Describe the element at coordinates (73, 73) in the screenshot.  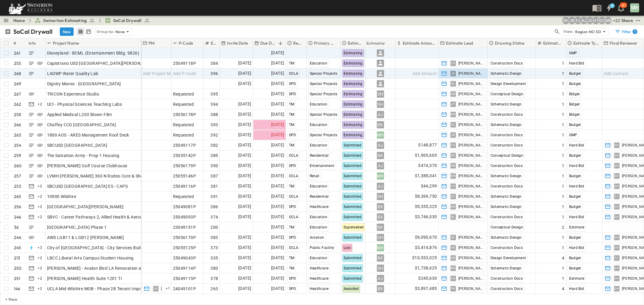
I see `span: LADWP Water Quality Lab` at that location.